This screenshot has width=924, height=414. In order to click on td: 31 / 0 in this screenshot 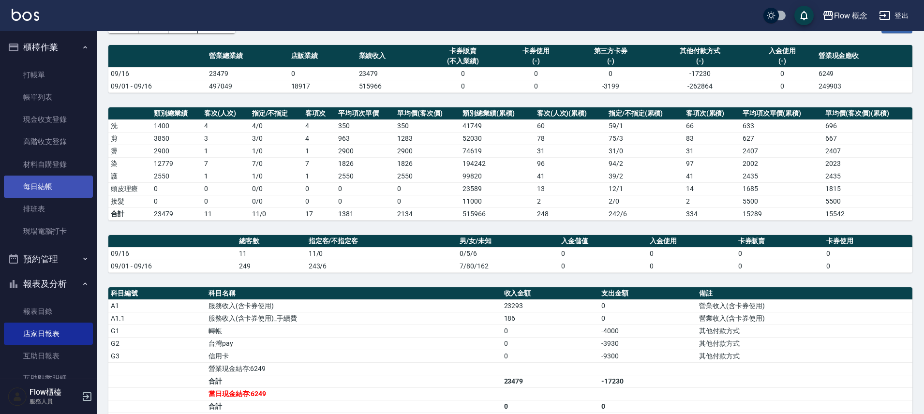, I will do `click(645, 151)`.